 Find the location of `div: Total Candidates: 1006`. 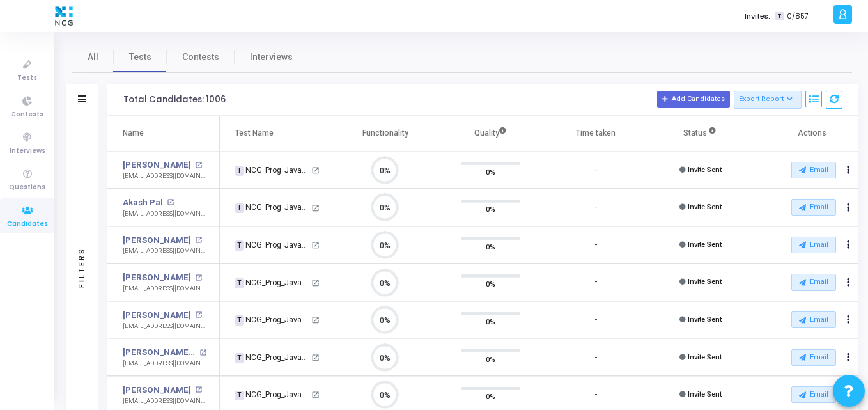

div: Total Candidates: 1006 is located at coordinates (174, 100).